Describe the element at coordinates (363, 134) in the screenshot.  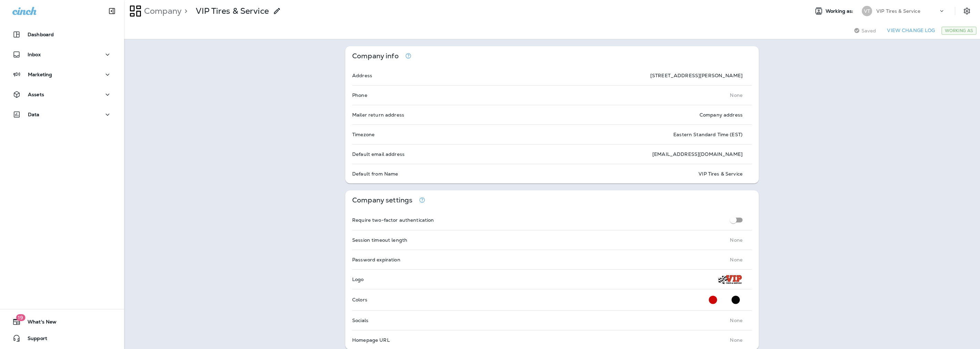
I see `p: Timezone` at that location.